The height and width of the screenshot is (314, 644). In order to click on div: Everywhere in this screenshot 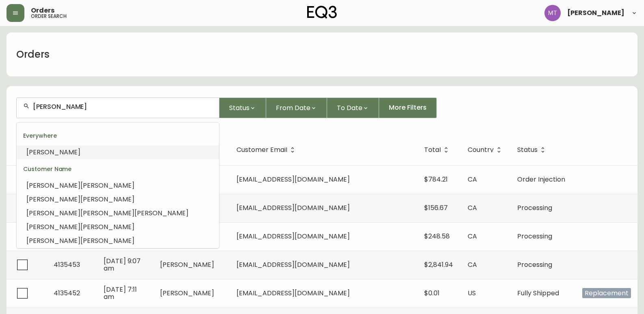, I will do `click(118, 136)`.